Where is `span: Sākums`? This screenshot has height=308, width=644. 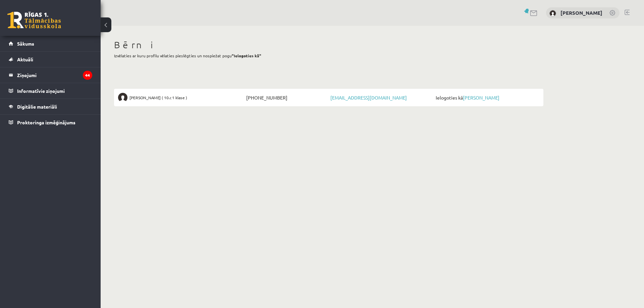
span: Sākums is located at coordinates (25, 44).